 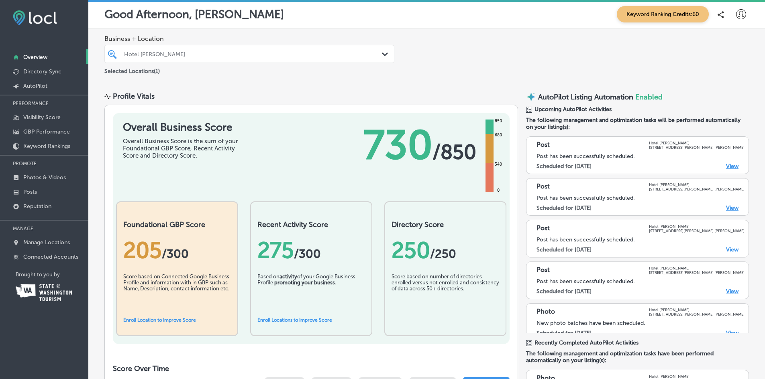 What do you see at coordinates (649, 97) in the screenshot?
I see `span: Enabled` at bounding box center [649, 97].